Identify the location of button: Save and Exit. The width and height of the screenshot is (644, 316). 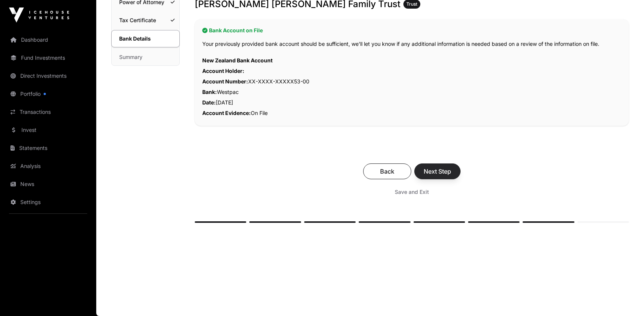
(412, 192).